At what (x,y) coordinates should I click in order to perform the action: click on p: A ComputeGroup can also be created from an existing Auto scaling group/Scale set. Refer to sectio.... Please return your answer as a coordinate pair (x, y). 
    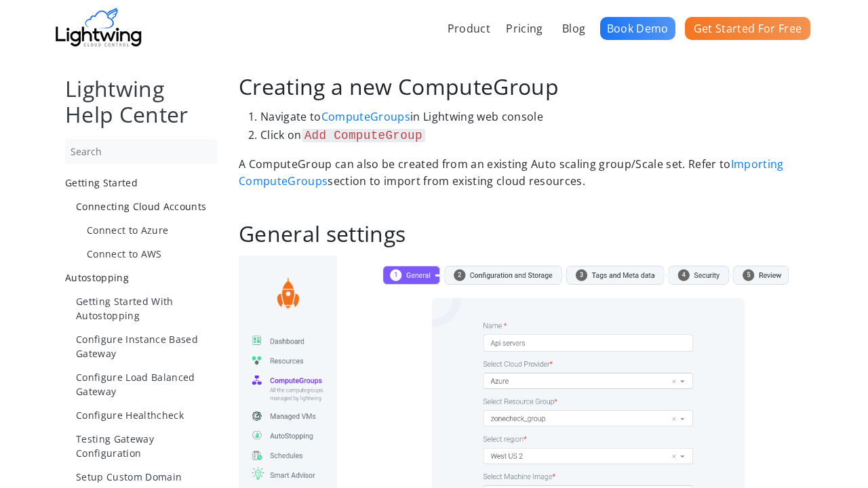
    Looking at the image, I should click on (521, 173).